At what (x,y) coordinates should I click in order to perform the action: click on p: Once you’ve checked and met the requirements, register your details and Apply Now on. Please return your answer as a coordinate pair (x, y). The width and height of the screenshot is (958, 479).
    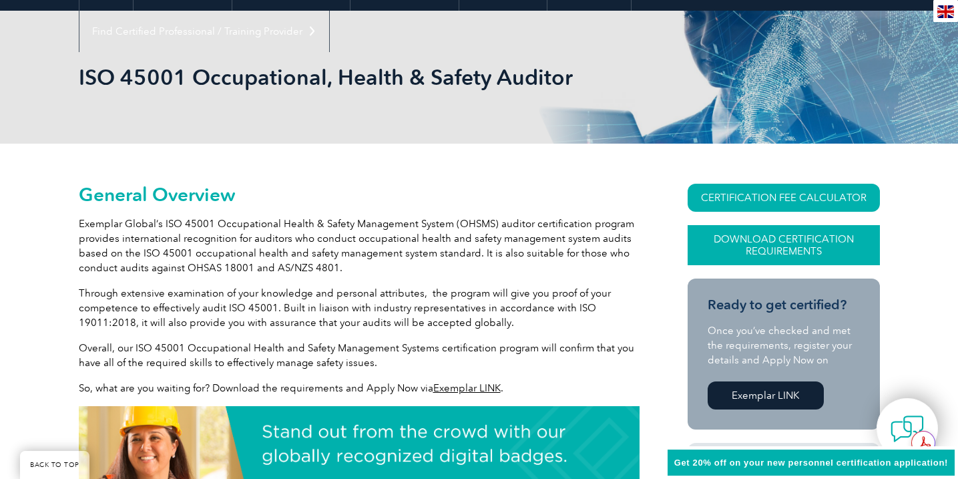
    Looking at the image, I should click on (784, 345).